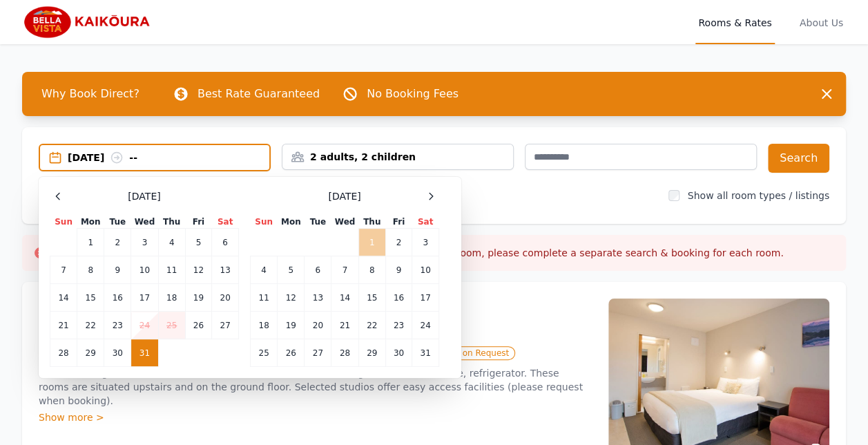 The image size is (868, 445). What do you see at coordinates (412, 94) in the screenshot?
I see `p: No Booking Fees` at bounding box center [412, 94].